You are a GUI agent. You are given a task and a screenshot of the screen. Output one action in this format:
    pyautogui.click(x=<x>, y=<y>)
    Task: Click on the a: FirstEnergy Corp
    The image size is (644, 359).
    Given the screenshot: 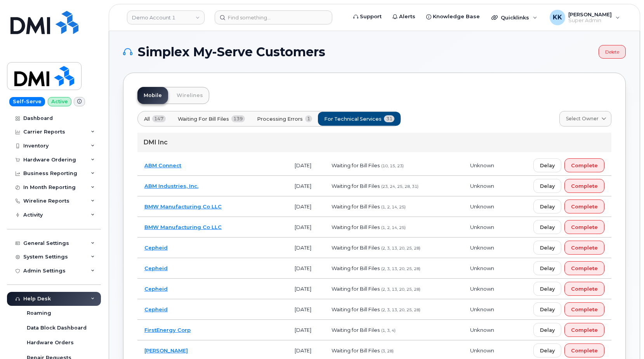 What is the action you would take?
    pyautogui.click(x=168, y=330)
    